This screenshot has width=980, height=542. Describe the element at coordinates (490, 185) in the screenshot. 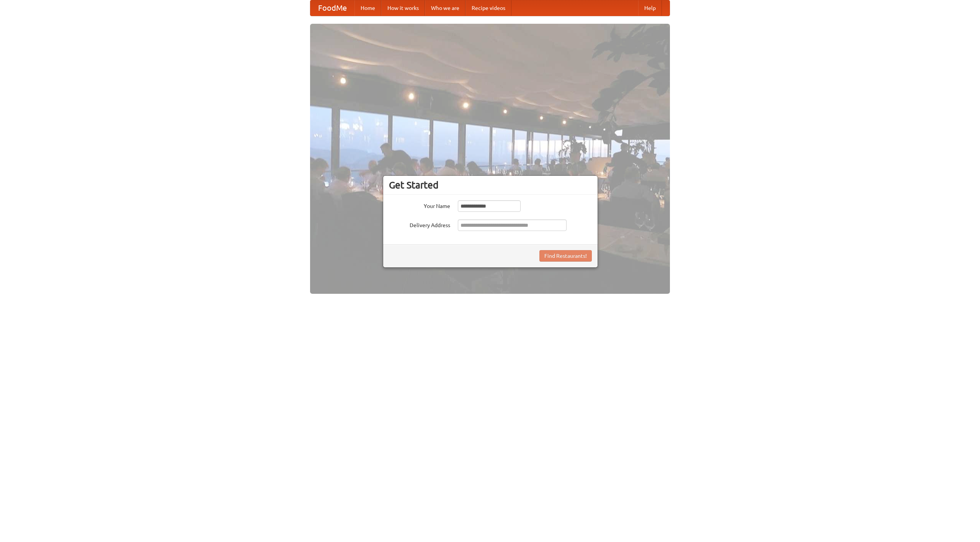

I see `h3: Get Started` at that location.